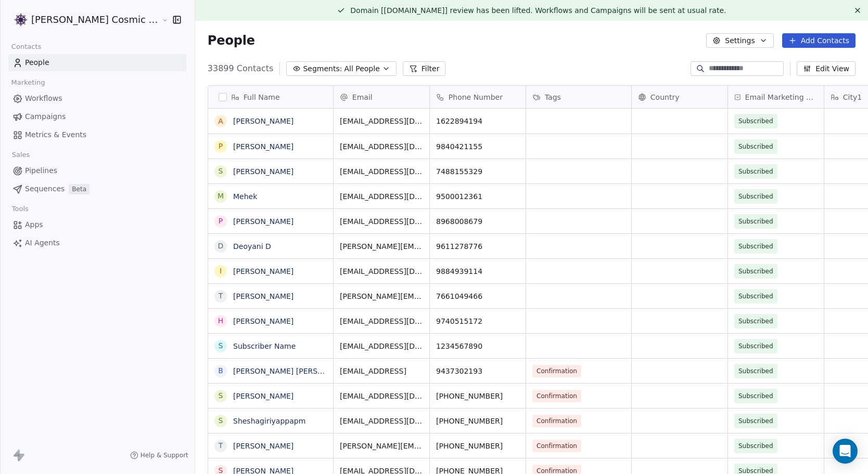 This screenshot has width=868, height=474. I want to click on span: Phone Number, so click(475, 97).